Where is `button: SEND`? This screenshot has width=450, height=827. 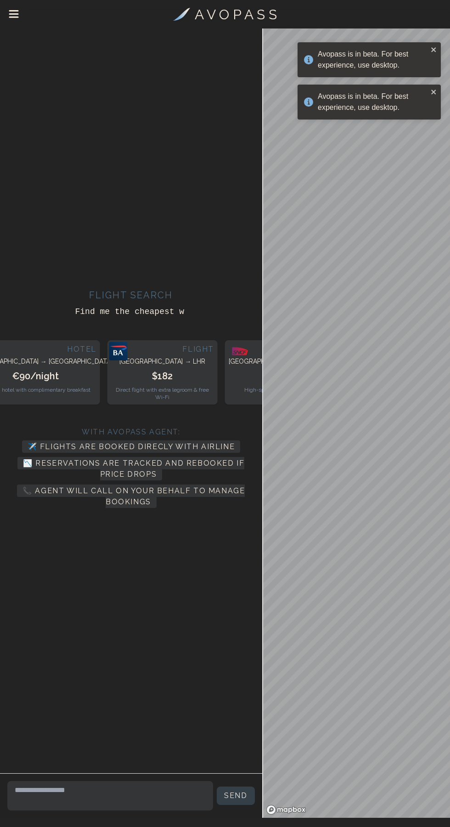
button: SEND is located at coordinates (236, 796).